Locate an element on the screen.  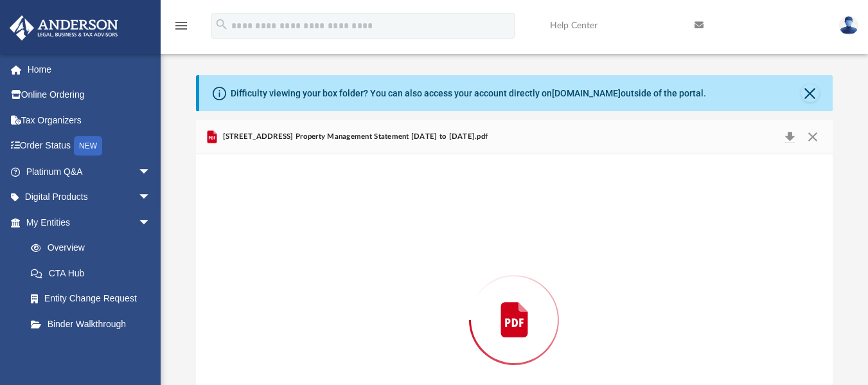
i: search is located at coordinates (222, 24).